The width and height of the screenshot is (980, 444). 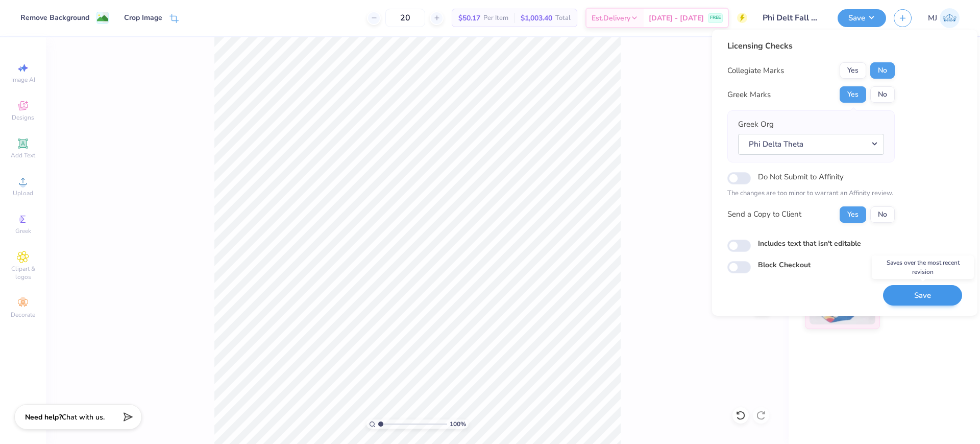 What do you see at coordinates (812, 46) in the screenshot?
I see `div: Licensing Checks` at bounding box center [812, 46].